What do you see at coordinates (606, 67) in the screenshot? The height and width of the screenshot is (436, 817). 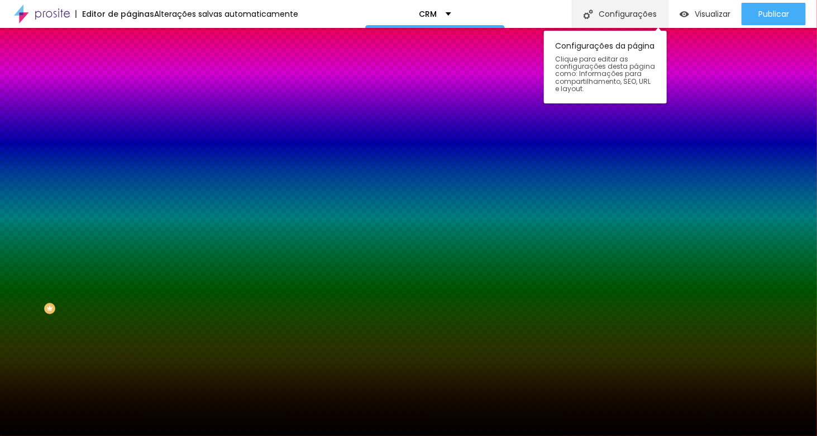 I see `div: Configurações da página` at bounding box center [606, 67].